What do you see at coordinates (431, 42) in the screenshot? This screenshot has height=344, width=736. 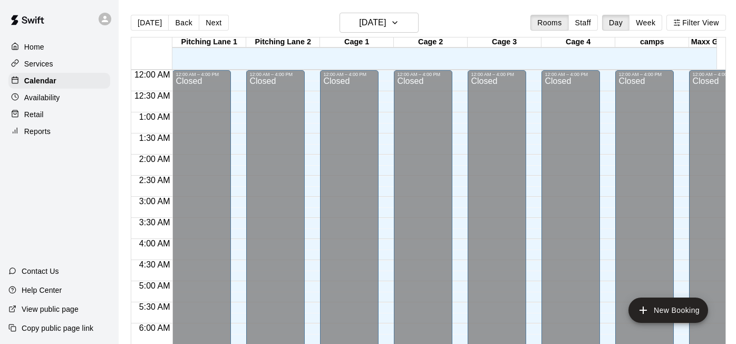 I see `div: Cage 2` at bounding box center [431, 42].